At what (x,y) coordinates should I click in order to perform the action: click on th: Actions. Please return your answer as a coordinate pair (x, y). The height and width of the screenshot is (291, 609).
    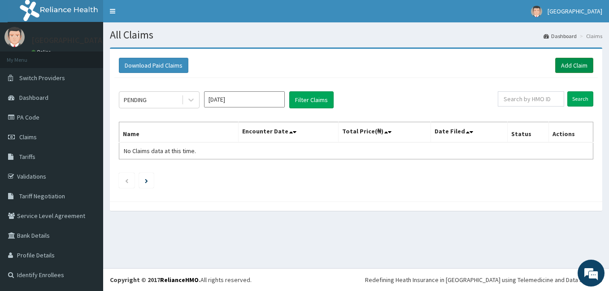
    Looking at the image, I should click on (570, 133).